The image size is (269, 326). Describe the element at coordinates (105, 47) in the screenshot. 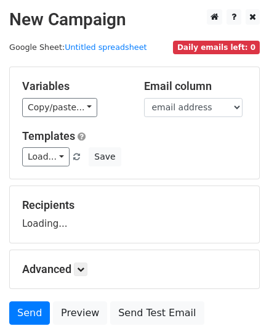

I see `a: Untitled spreadsheet` at that location.